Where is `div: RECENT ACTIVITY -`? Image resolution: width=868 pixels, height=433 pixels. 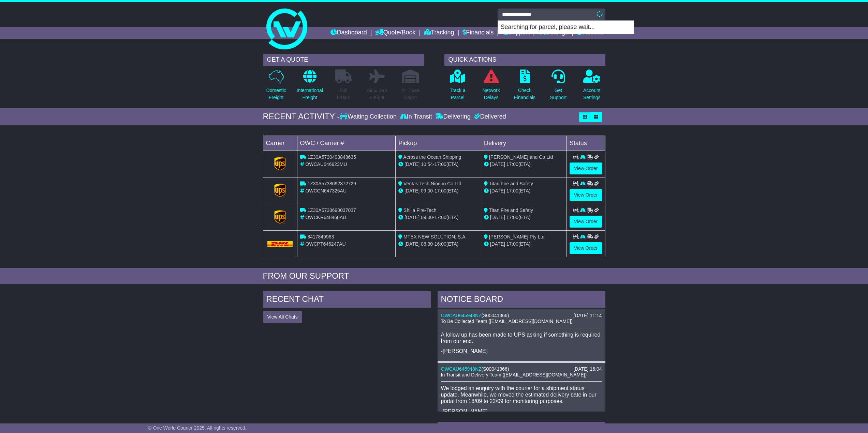 div: RECENT ACTIVITY - is located at coordinates (301, 117).